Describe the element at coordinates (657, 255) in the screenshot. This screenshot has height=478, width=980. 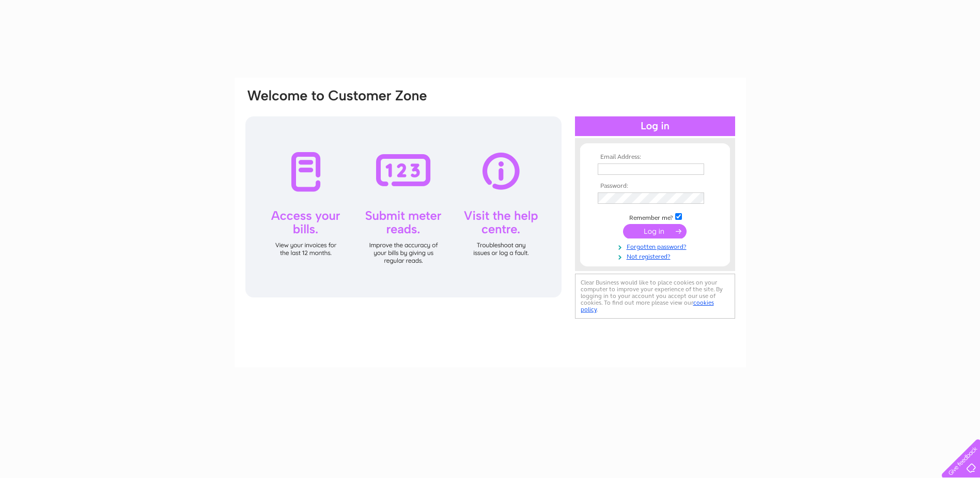
I see `a: Not registered?` at that location.